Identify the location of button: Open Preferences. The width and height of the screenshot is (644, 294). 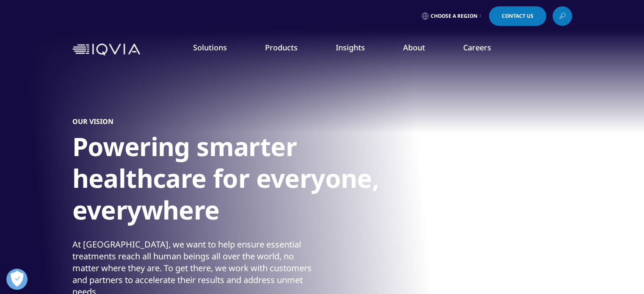
(17, 279).